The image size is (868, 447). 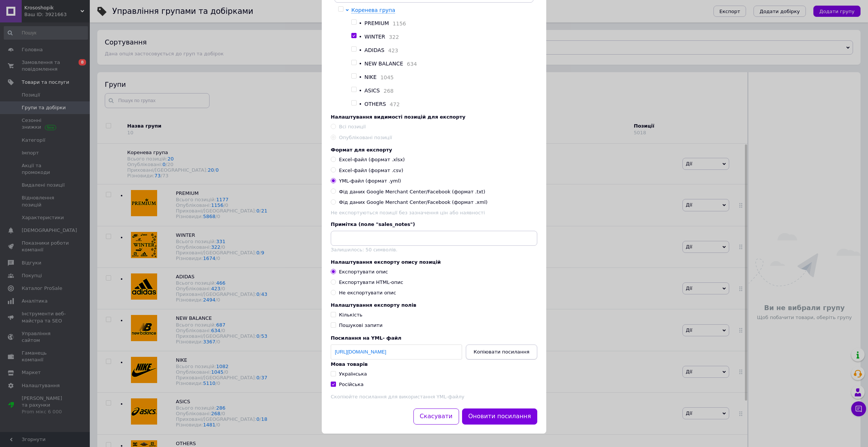 I want to click on span: 423, so click(x=391, y=51).